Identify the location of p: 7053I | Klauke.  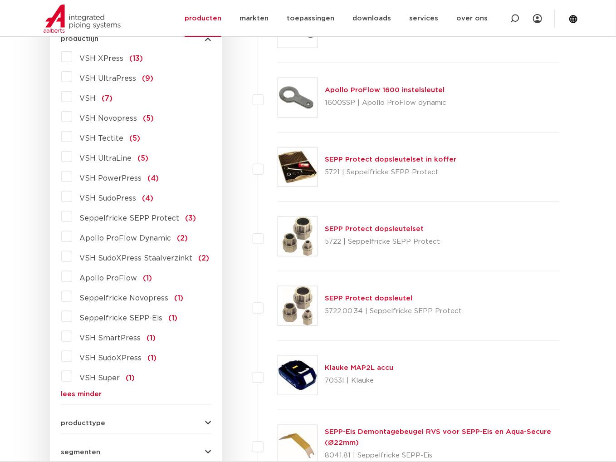
(359, 380).